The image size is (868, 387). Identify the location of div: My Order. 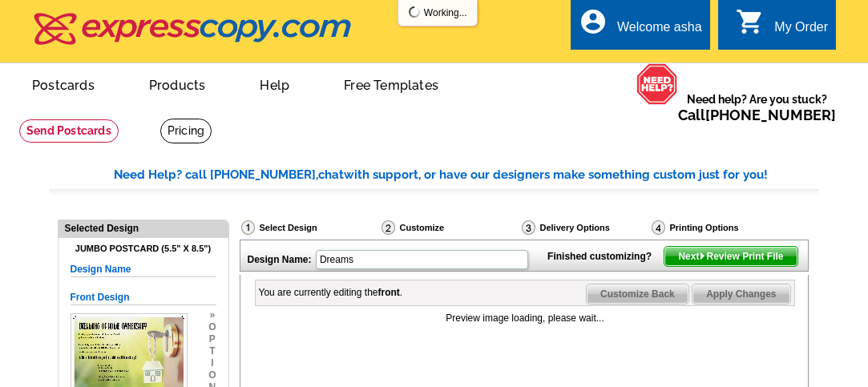
(801, 31).